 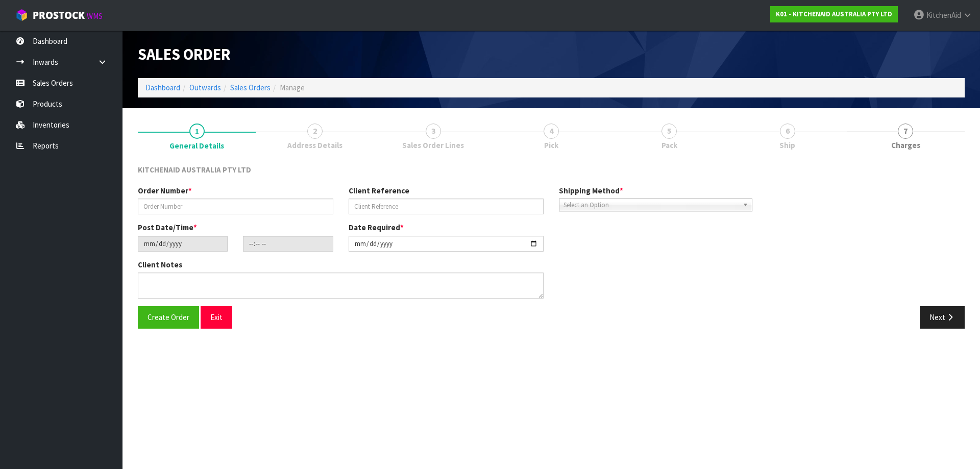 What do you see at coordinates (906, 145) in the screenshot?
I see `span: Charges` at bounding box center [906, 145].